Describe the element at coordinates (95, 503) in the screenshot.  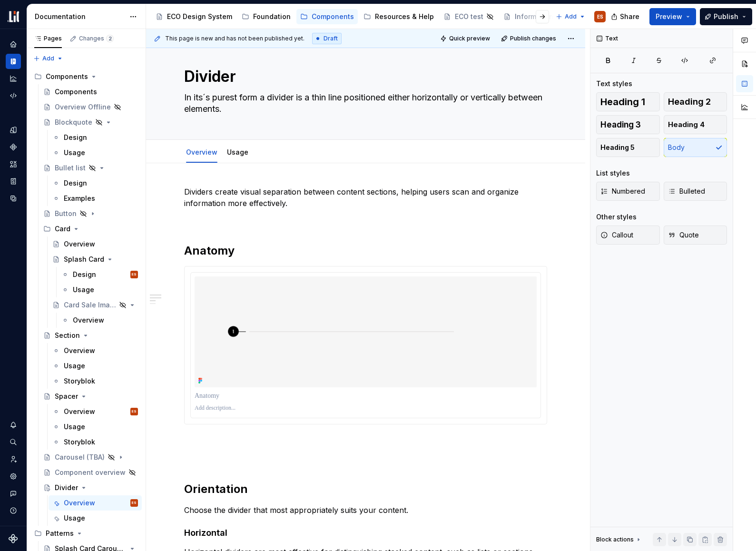
I see `a: OverviewES` at that location.